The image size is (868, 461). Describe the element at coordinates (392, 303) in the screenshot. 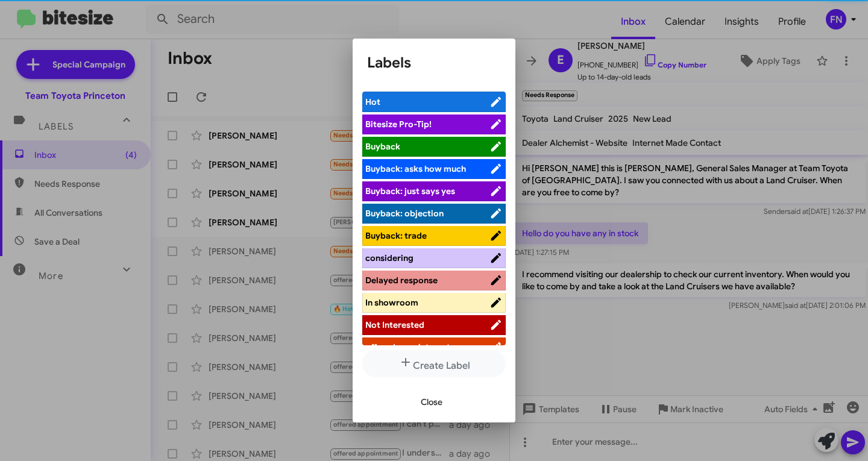

I see `span: In showroom` at that location.